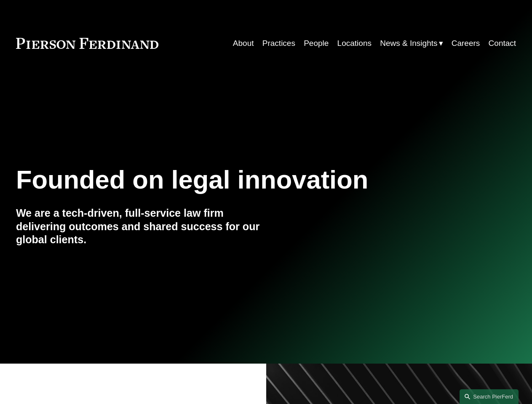  Describe the element at coordinates (316, 43) in the screenshot. I see `a: People` at that location.